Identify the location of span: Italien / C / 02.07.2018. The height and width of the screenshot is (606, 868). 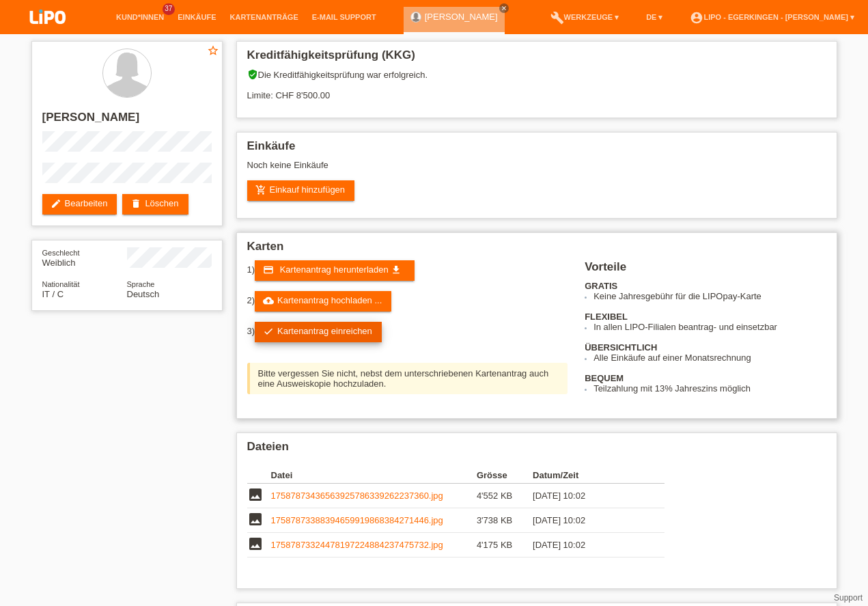
(53, 294).